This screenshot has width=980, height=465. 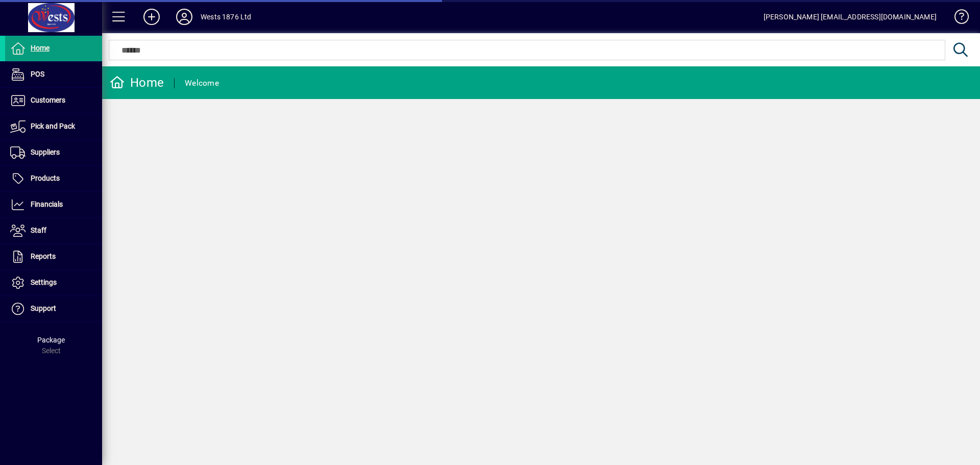 I want to click on span: Customers, so click(x=48, y=100).